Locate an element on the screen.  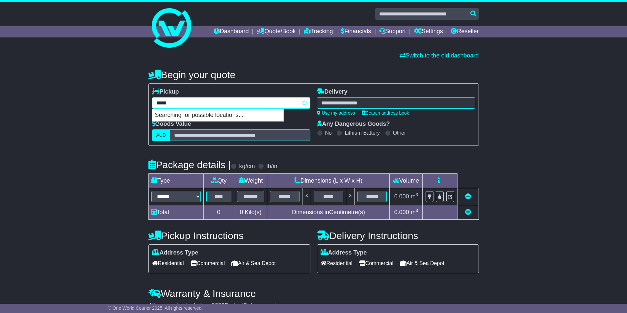
label: Any Dangerous Goods? is located at coordinates (353, 124).